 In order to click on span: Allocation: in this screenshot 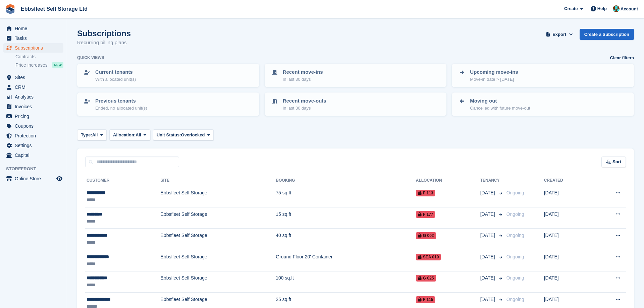, I will do `click(124, 135)`.